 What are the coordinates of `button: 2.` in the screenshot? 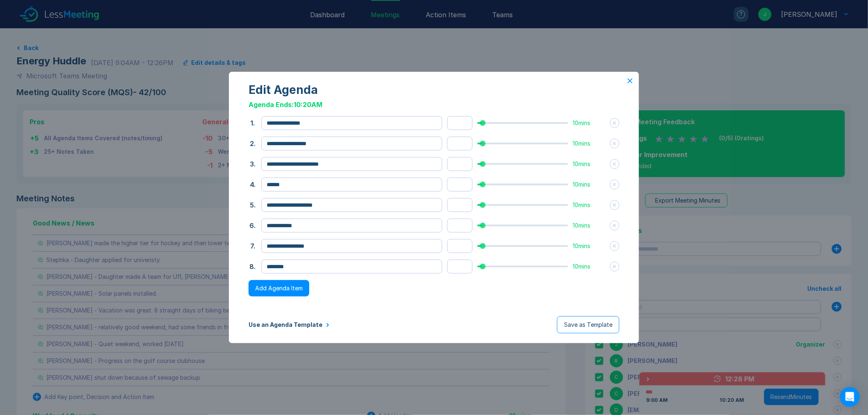 It's located at (252, 143).